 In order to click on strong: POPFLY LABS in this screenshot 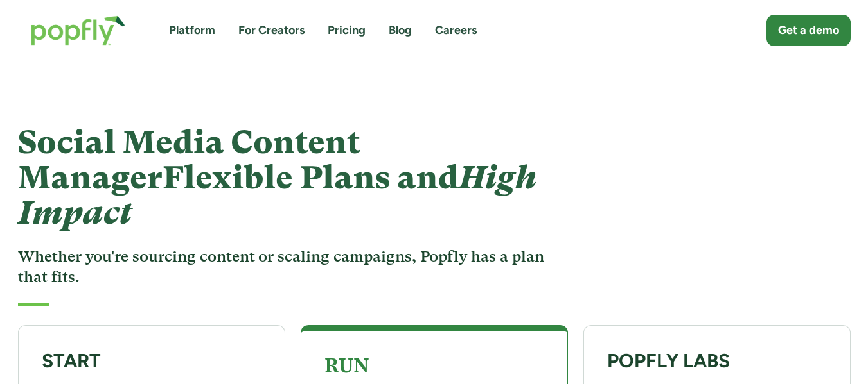, I will do `click(668, 360)`.